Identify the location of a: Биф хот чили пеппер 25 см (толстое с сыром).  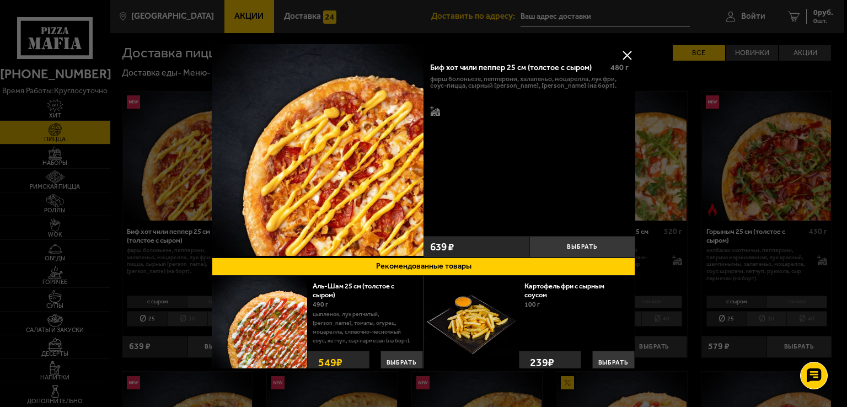
(318, 151).